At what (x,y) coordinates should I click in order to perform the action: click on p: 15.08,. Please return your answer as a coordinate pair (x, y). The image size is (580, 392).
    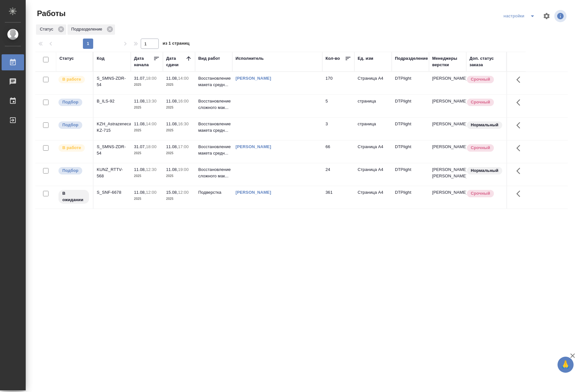
    Looking at the image, I should click on (172, 192).